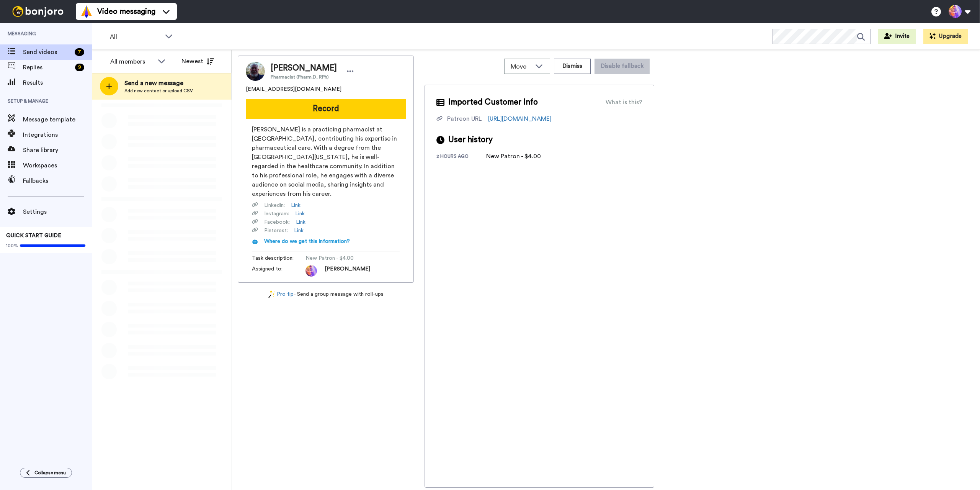  I want to click on button: Dismiss, so click(572, 66).